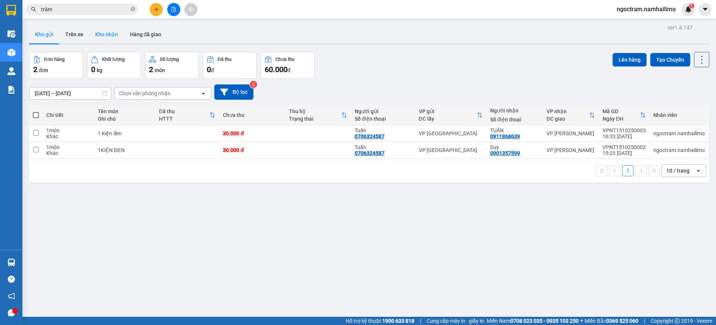  What do you see at coordinates (11, 313) in the screenshot?
I see `span: message` at bounding box center [11, 313].